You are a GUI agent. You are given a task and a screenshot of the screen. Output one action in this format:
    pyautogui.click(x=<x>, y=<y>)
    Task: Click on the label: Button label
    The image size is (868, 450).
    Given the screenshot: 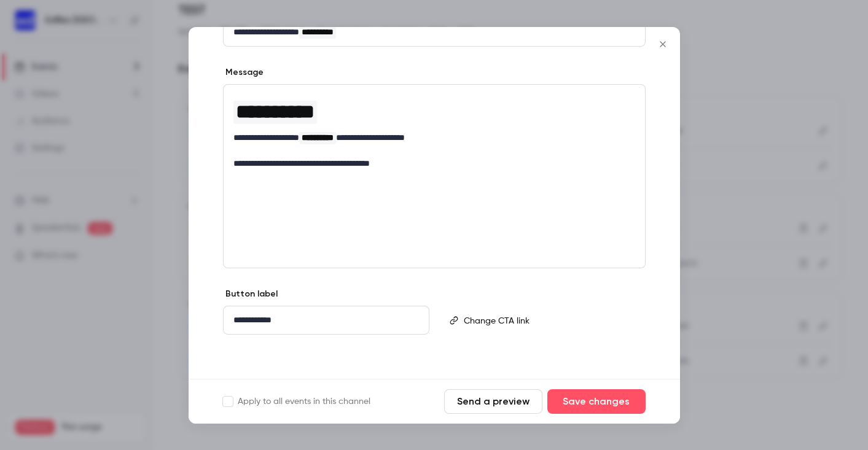 What is the action you would take?
    pyautogui.click(x=250, y=294)
    